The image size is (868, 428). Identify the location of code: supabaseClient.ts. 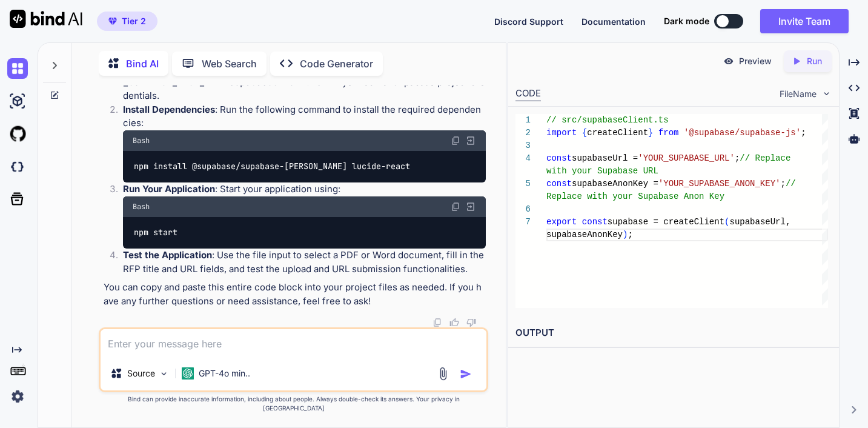
(275, 82).